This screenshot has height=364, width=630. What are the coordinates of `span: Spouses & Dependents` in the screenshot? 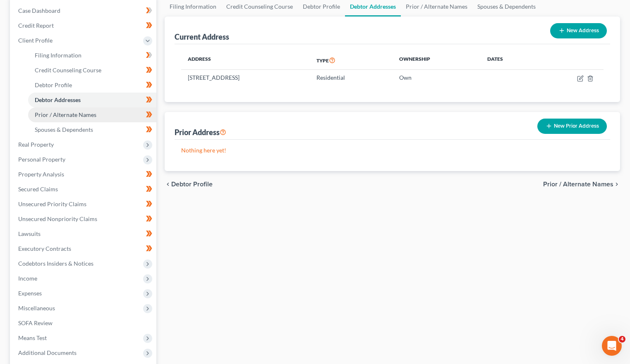 It's located at (64, 130).